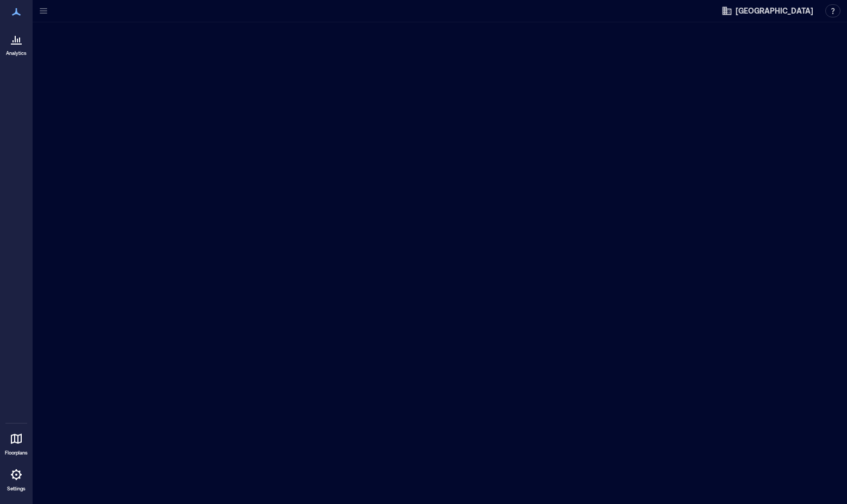  What do you see at coordinates (16, 453) in the screenshot?
I see `p: Floorplans` at bounding box center [16, 453].